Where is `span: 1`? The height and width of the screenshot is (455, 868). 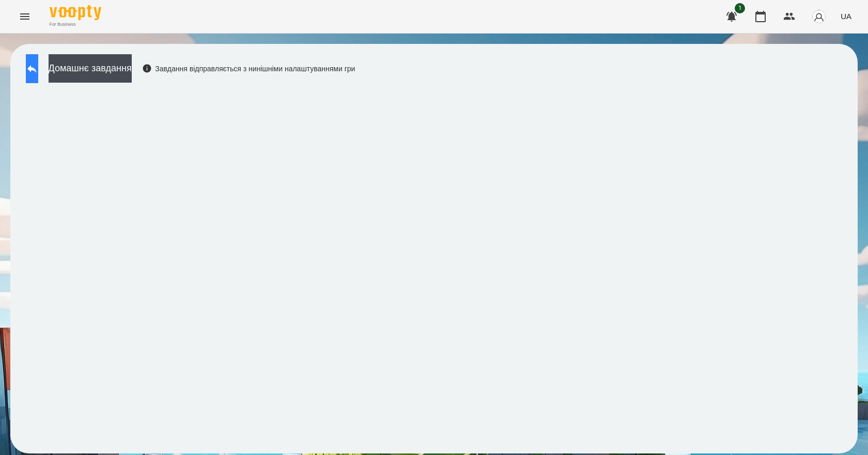 span: 1 is located at coordinates (740, 8).